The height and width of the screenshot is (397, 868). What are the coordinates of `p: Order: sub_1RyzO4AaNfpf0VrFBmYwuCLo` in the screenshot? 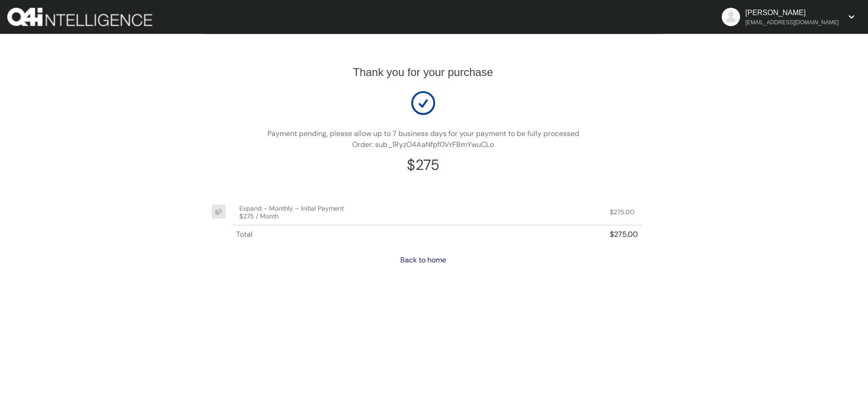 It's located at (423, 145).